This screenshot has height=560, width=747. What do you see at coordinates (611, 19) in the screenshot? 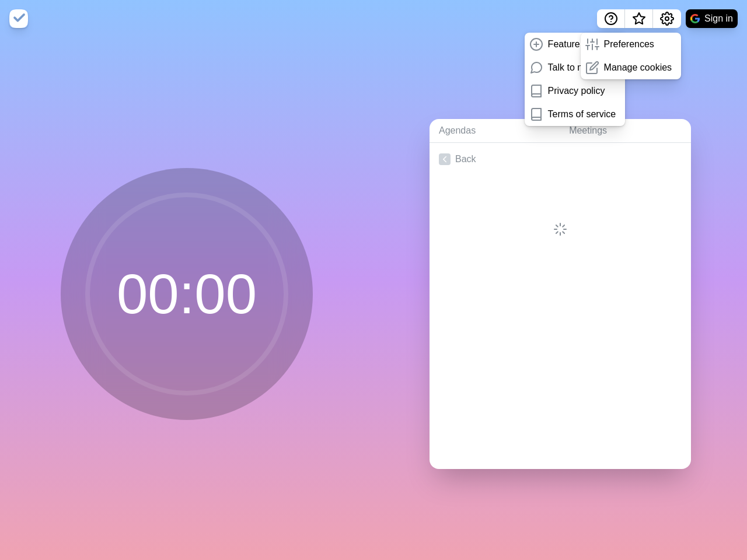
I see `button: Help` at bounding box center [611, 19].